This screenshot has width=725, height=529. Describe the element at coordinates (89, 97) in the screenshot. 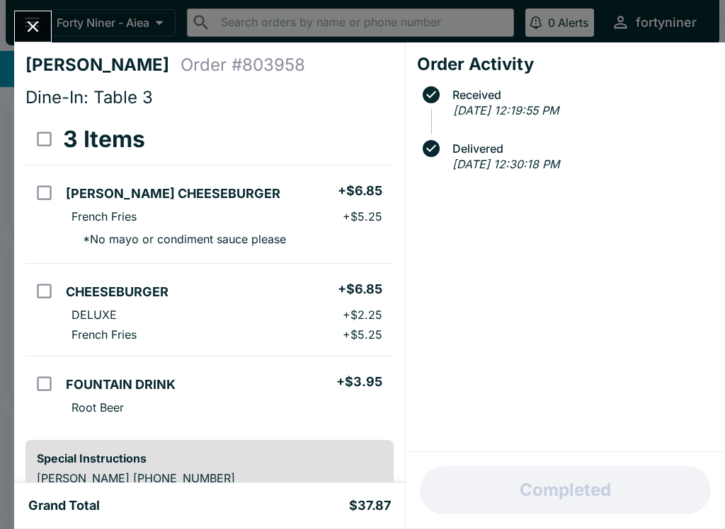

I see `span: Dine-In: Table 3` at that location.